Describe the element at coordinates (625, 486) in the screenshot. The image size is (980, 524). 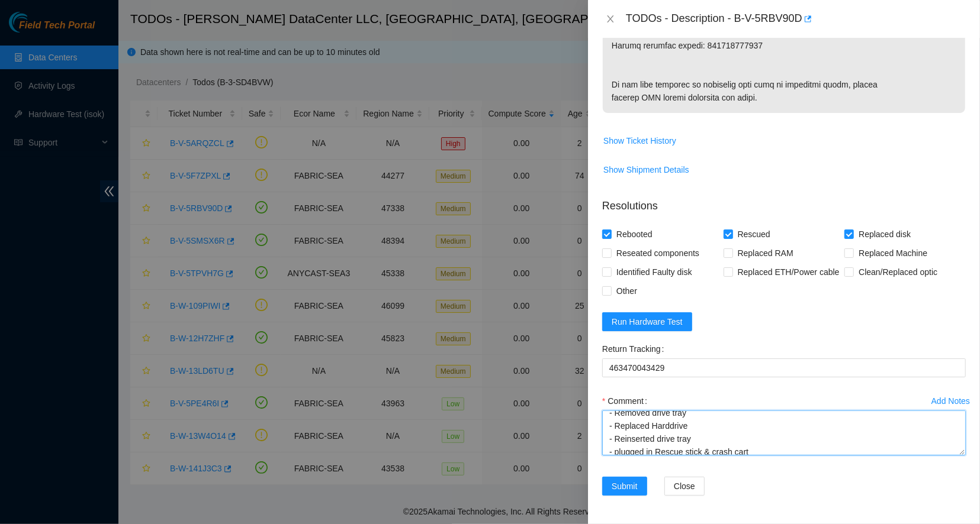
I see `button: Submit` at that location.